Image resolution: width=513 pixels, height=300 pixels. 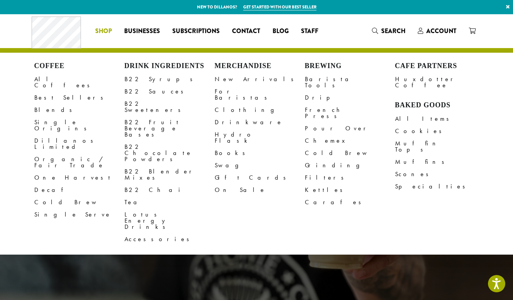 I want to click on h4: Brewing, so click(x=350, y=66).